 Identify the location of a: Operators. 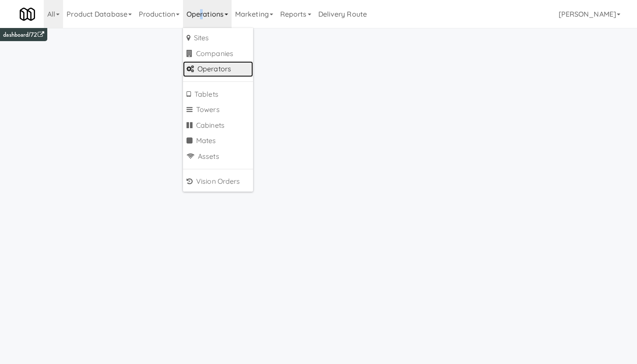
(218, 69).